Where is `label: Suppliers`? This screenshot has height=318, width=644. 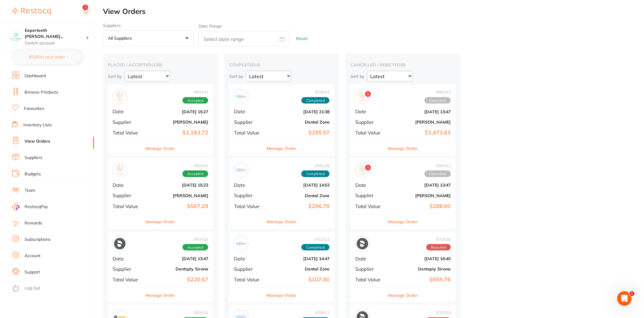 label: Suppliers is located at coordinates (148, 25).